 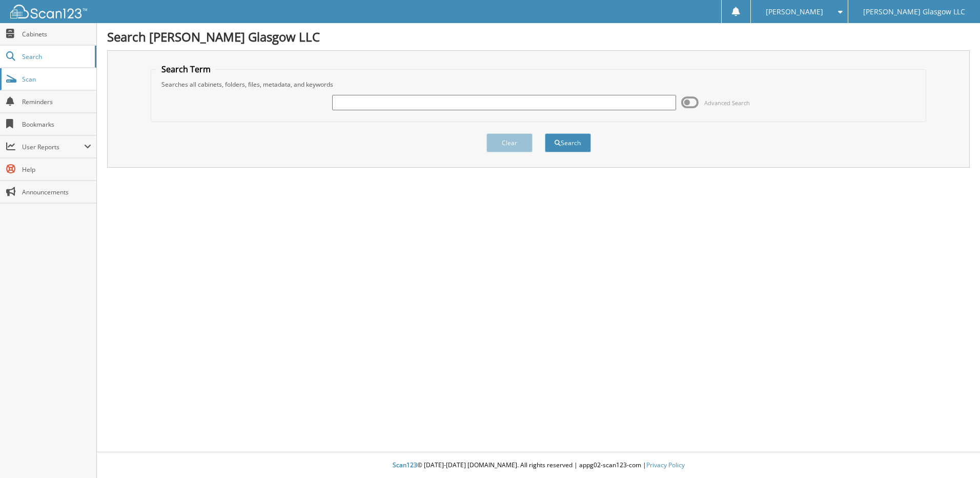 I want to click on button: Clear, so click(x=510, y=143).